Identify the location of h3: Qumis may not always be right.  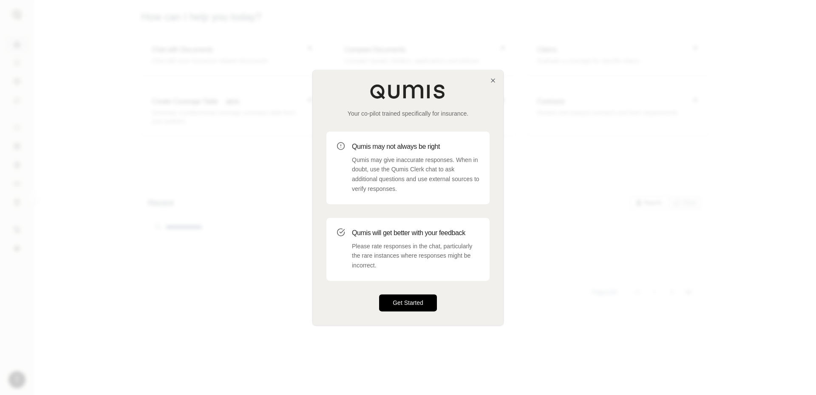
(416, 147).